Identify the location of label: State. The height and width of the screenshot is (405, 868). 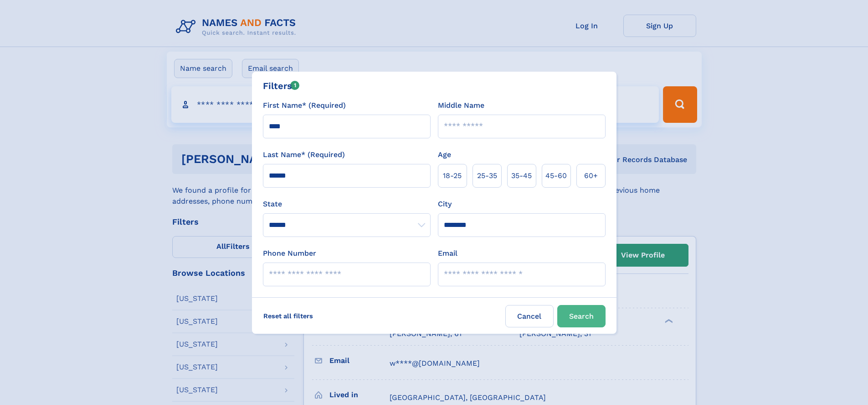
(347, 204).